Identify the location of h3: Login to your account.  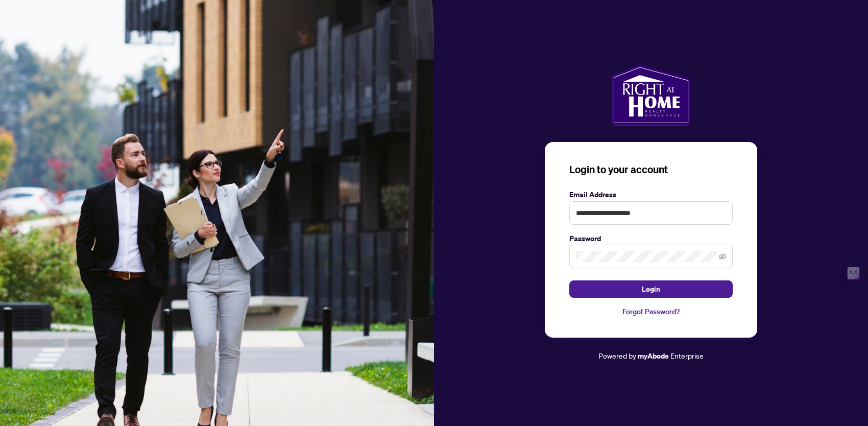
(651, 169).